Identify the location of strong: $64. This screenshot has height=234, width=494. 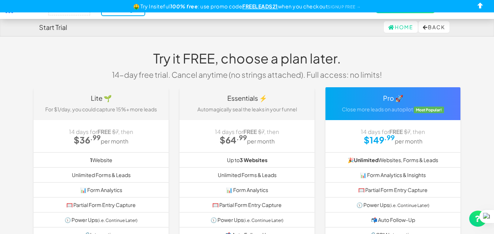
(233, 140).